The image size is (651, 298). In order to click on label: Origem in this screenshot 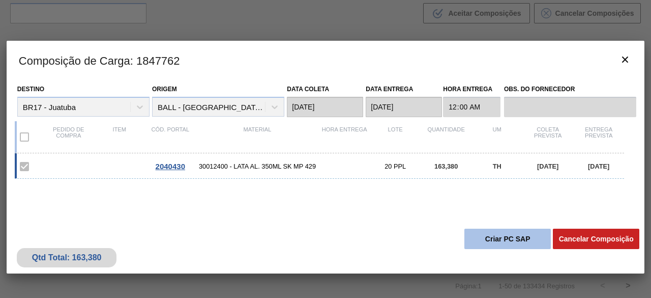, I will do `click(164, 89)`.